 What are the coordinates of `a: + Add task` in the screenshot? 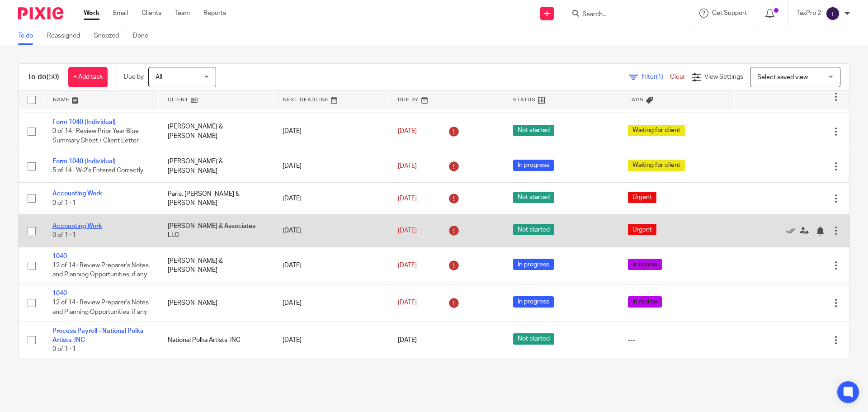 It's located at (87, 77).